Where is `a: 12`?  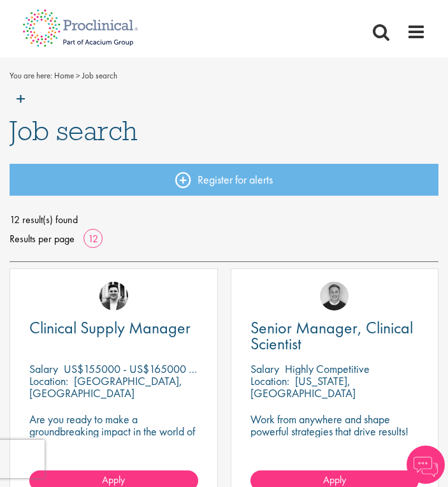 a: 12 is located at coordinates (93, 238).